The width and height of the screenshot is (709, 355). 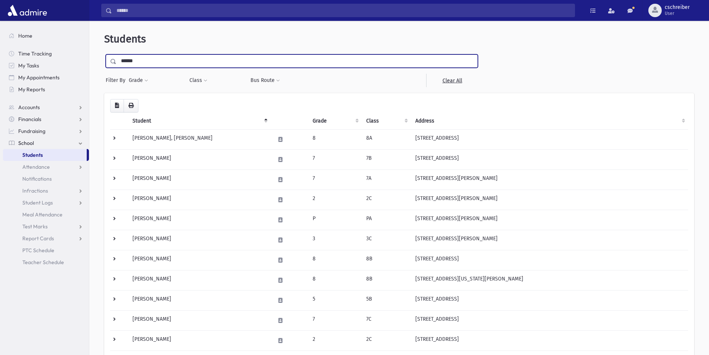 What do you see at coordinates (46, 226) in the screenshot?
I see `a: Test Marks` at bounding box center [46, 226].